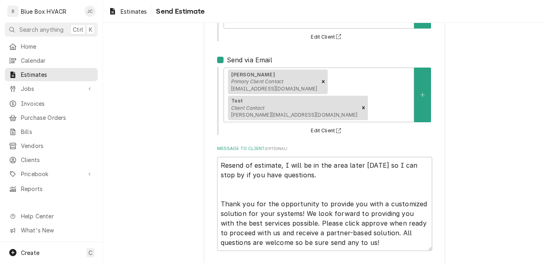  Describe the element at coordinates (324, 149) in the screenshot. I see `label: Message to Client` at that location.